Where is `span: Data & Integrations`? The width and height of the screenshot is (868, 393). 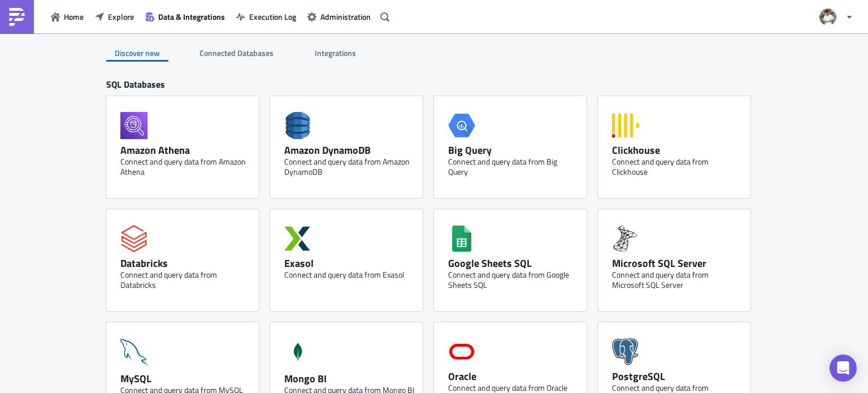
span: Data & Integrations is located at coordinates (191, 16).